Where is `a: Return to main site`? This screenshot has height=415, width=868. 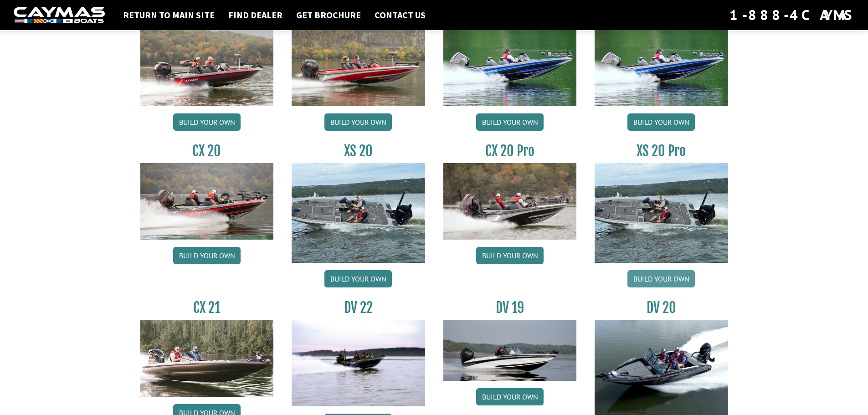
a: Return to main site is located at coordinates (169, 15).